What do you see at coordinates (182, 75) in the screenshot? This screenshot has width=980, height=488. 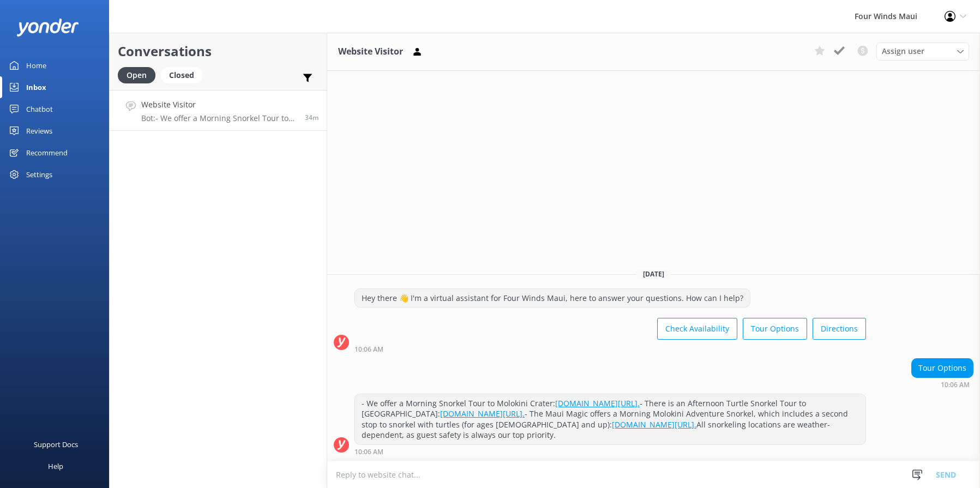 I see `div: Closed` at bounding box center [182, 75].